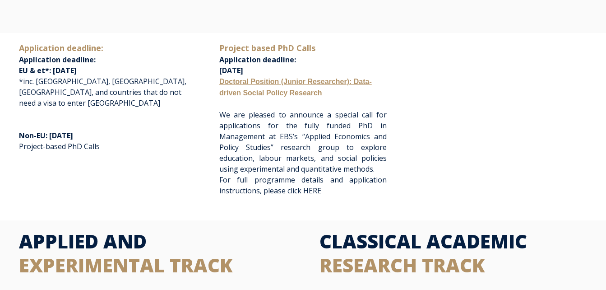  Describe the element at coordinates (402, 264) in the screenshot. I see `span: RESEARCH TRACK` at that location.